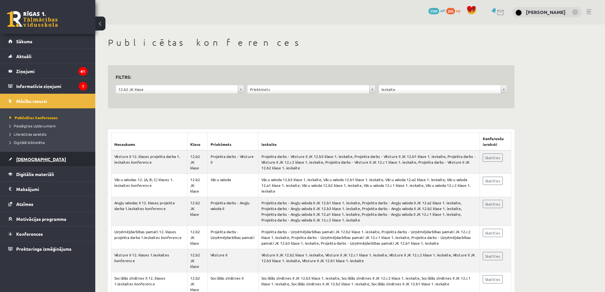 This screenshot has width=605, height=292. What do you see at coordinates (31, 101) in the screenshot?
I see `span: Mācību resursi` at bounding box center [31, 101].